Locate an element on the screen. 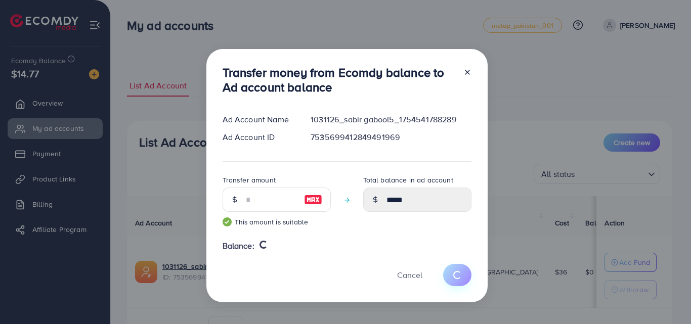 The width and height of the screenshot is (691, 324). div: Ad Account ID is located at coordinates (259, 137).